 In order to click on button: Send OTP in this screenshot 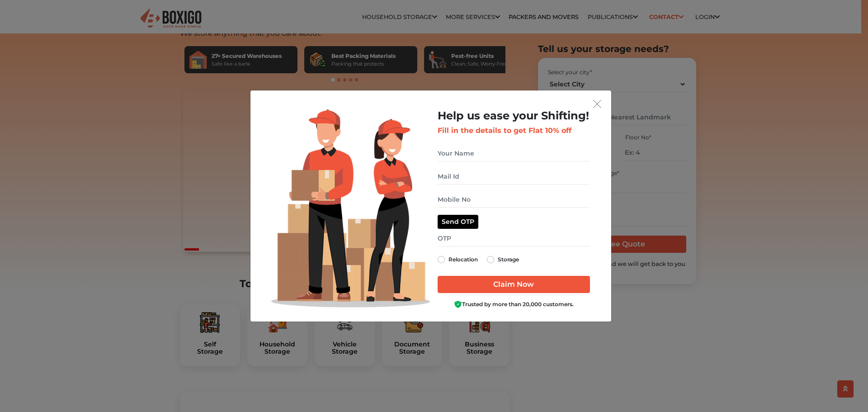, I will do `click(458, 222)`.